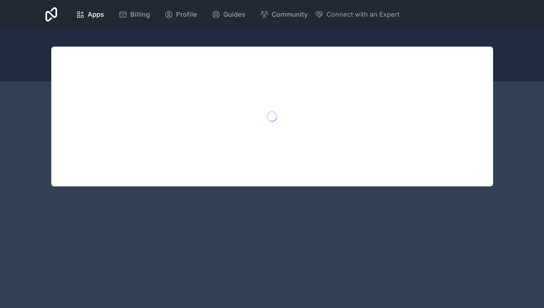 The image size is (544, 308). I want to click on span: Apps, so click(96, 15).